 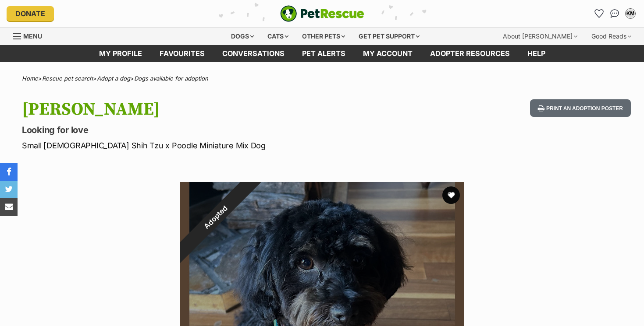 I want to click on div: Good Reads, so click(x=611, y=36).